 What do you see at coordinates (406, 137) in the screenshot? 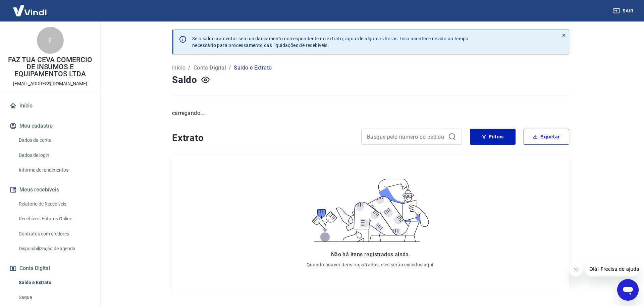
I see `input: Busque pelo número do pedido` at bounding box center [406, 137].